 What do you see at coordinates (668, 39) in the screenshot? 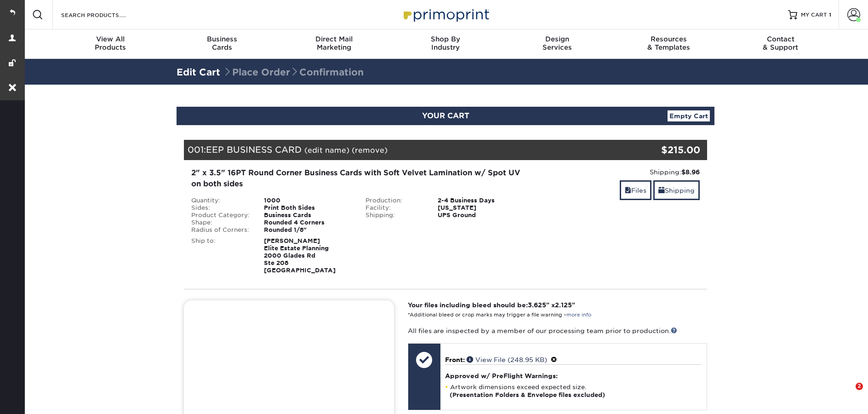
I see `span: Resources` at bounding box center [668, 39].